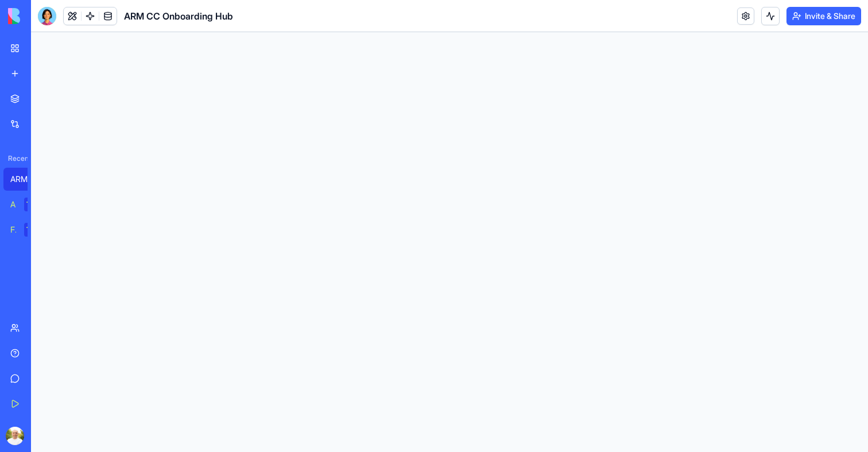 The image size is (868, 452). What do you see at coordinates (13, 230) in the screenshot?
I see `div: Feedback Form` at bounding box center [13, 230].